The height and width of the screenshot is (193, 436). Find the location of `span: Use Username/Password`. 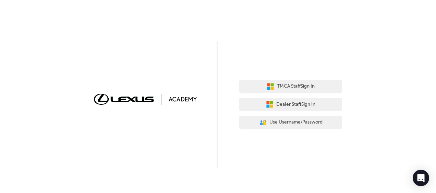

span: Use Username/Password is located at coordinates (296, 122).